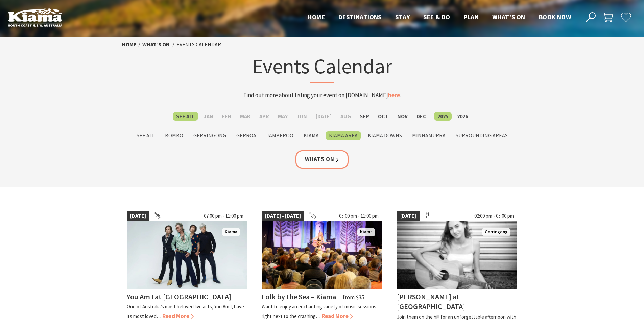  Describe the element at coordinates (322, 159) in the screenshot. I see `a: Whats On` at that location.